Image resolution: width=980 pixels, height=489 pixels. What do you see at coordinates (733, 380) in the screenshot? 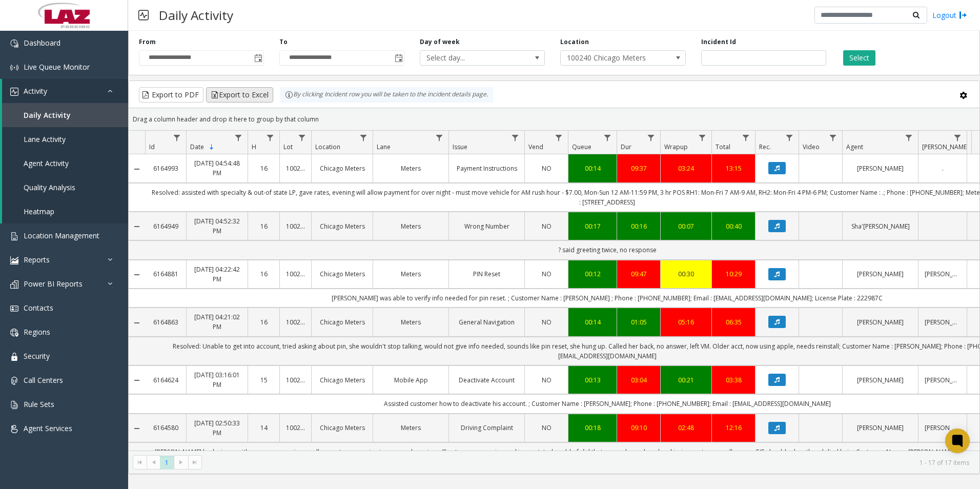
I see `div: 03:38` at bounding box center [733, 380].